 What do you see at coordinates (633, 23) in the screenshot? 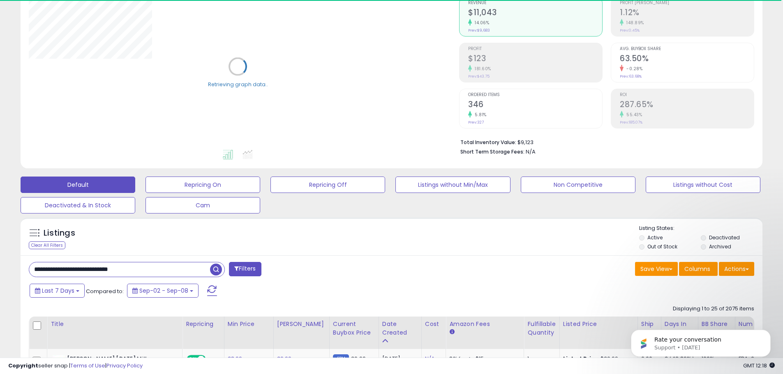
I see `small: 148.89%` at bounding box center [633, 23].